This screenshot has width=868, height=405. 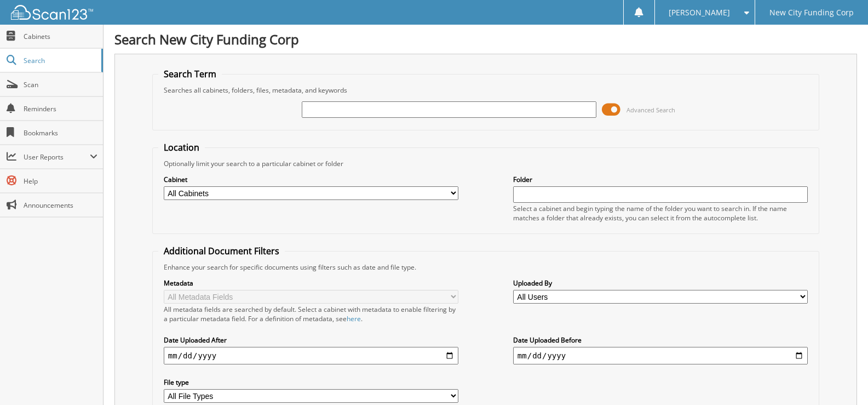 I want to click on span: Bookmarks, so click(x=60, y=132).